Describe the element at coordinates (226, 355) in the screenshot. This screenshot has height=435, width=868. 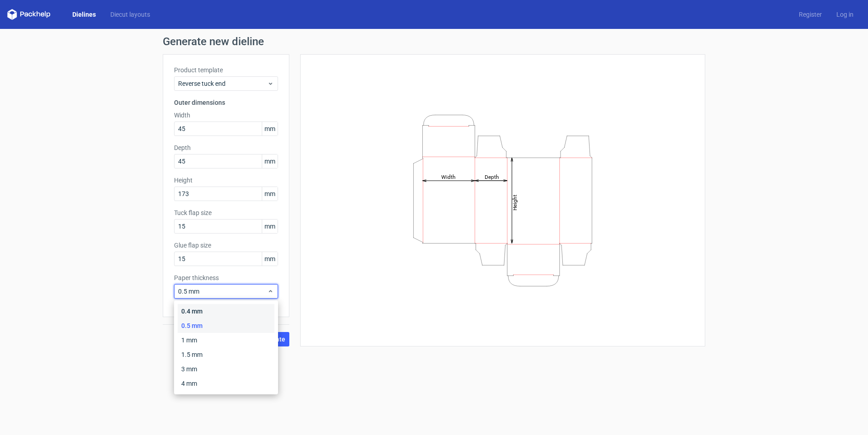
I see `div: 1.5 mm` at that location.